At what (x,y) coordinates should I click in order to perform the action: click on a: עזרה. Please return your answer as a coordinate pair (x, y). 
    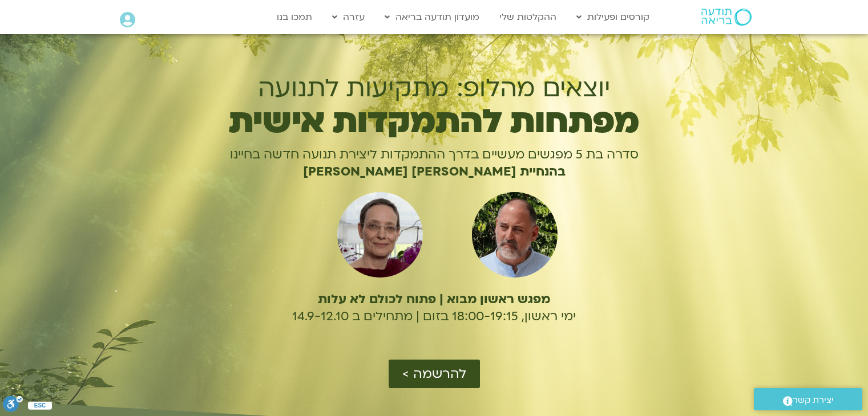
    Looking at the image, I should click on (348, 17).